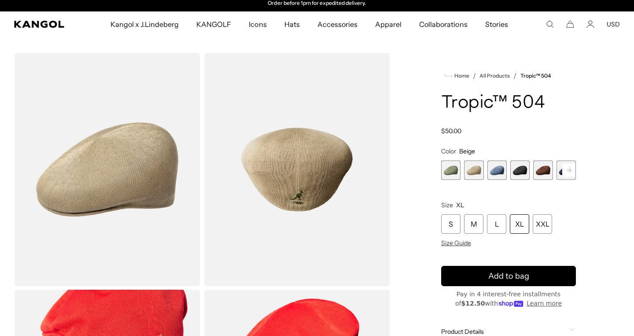  I want to click on a: Hats, so click(292, 24).